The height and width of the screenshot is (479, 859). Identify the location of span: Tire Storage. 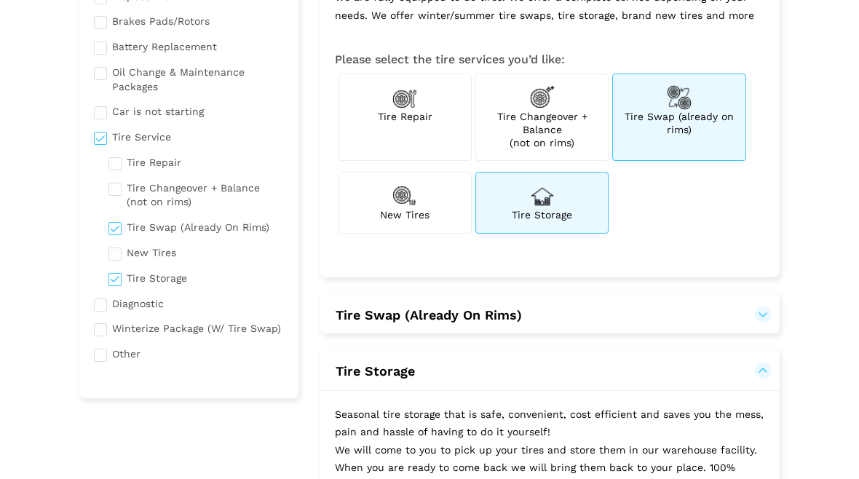
(542, 215).